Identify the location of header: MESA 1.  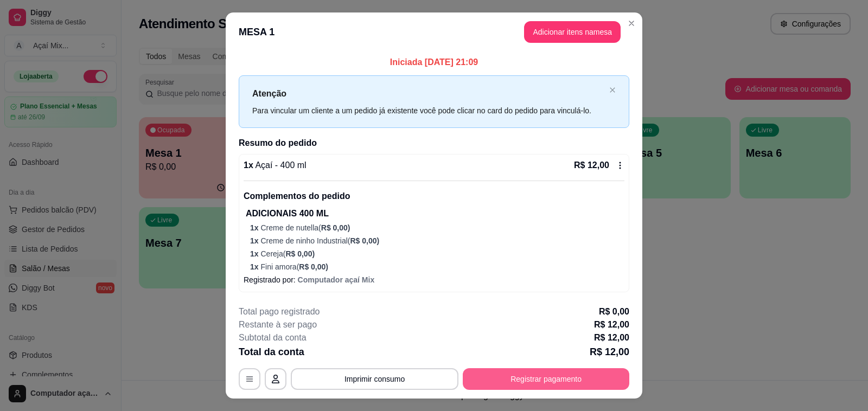
(434, 32).